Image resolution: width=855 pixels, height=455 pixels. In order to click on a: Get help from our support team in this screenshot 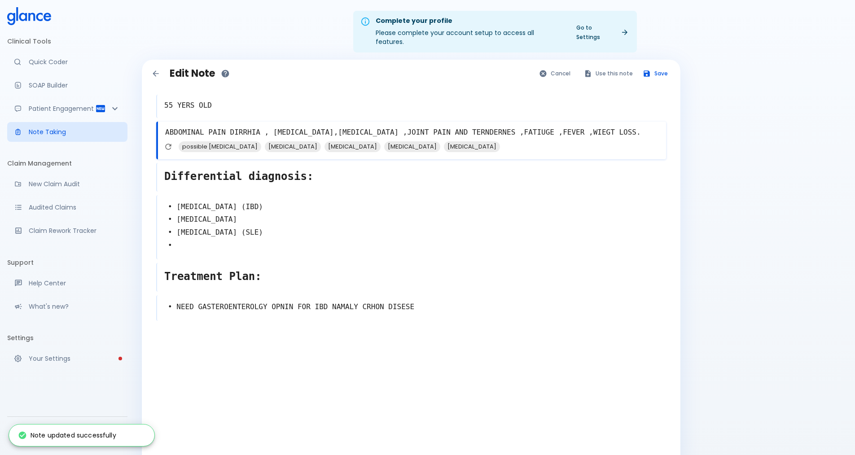, I will do `click(67, 283)`.